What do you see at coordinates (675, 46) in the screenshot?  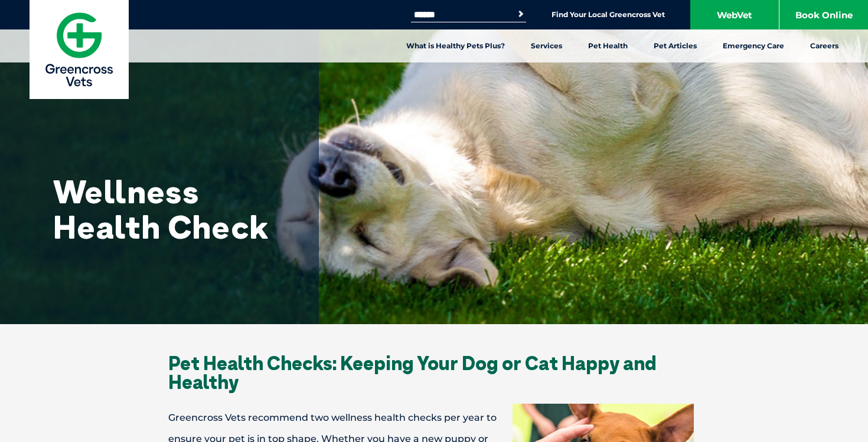 I see `a: Pet Articles` at bounding box center [675, 46].